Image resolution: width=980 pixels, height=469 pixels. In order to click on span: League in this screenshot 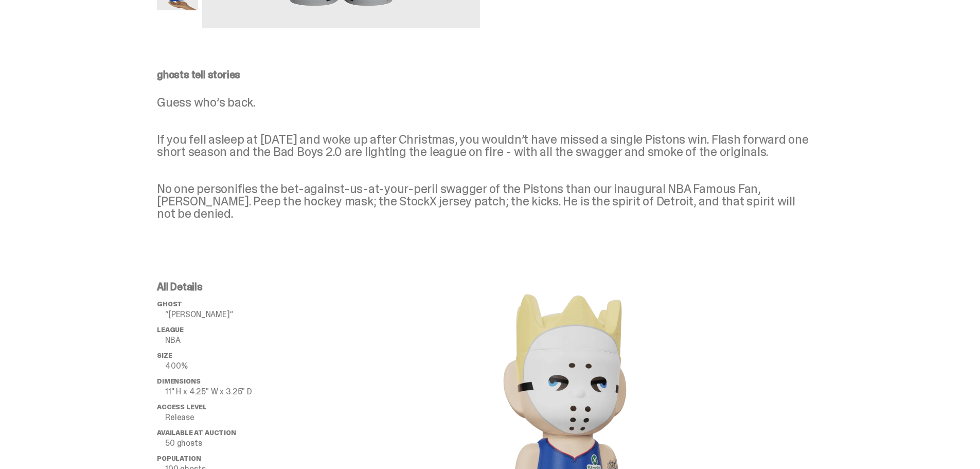, I will do `click(170, 329)`.